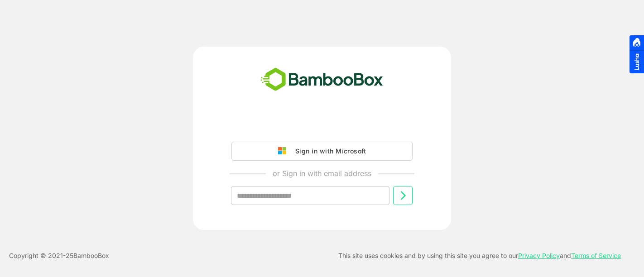  What do you see at coordinates (285, 152) in the screenshot?
I see `img: google` at bounding box center [285, 152].